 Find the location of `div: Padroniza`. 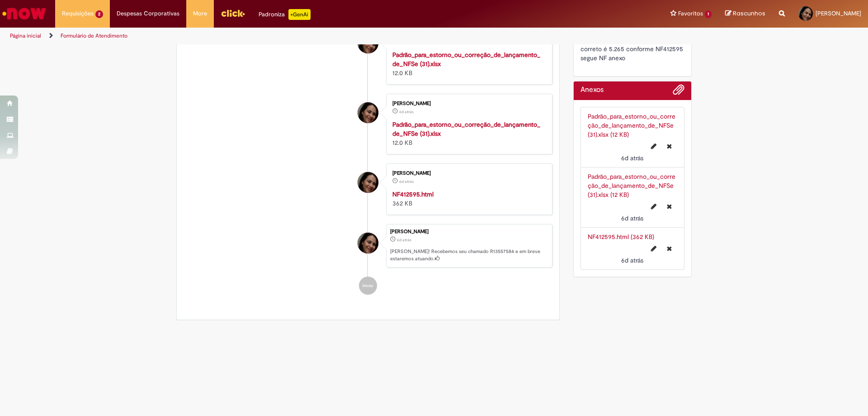

div: Padroniza is located at coordinates (284, 15).